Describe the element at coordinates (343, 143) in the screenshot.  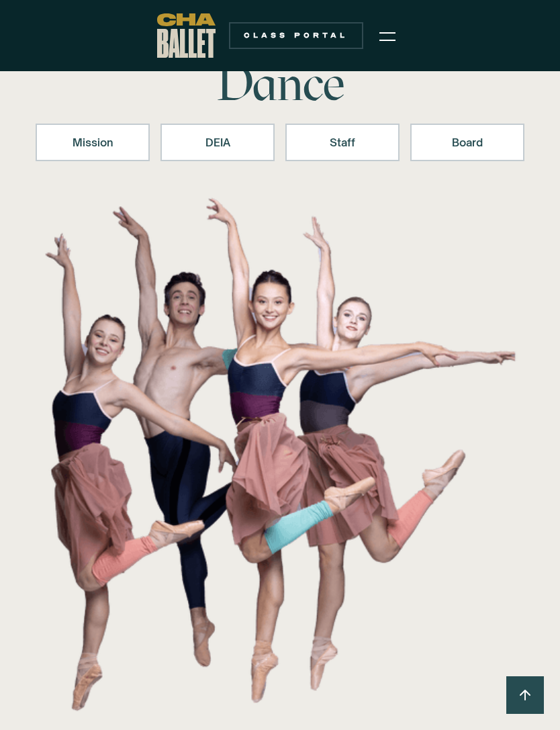
I see `div: Staff` at that location.